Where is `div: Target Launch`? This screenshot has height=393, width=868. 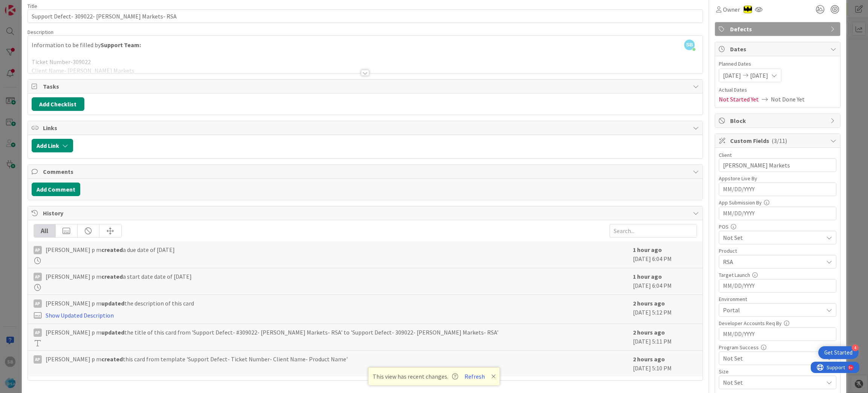
div: Target Launch is located at coordinates (777, 275).